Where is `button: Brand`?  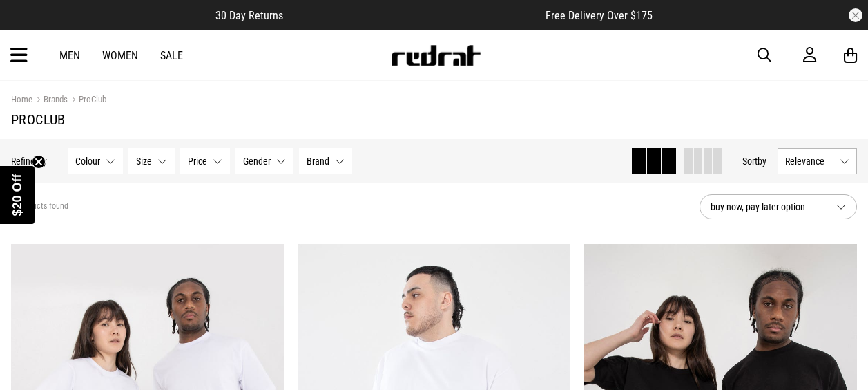 button: Brand is located at coordinates (325, 161).